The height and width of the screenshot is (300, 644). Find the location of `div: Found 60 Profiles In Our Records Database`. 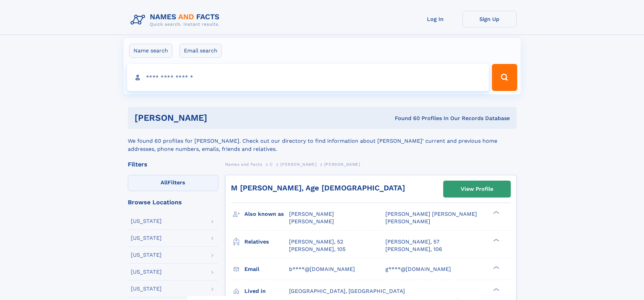

div: Found 60 Profiles In Our Records Database is located at coordinates (406, 119).